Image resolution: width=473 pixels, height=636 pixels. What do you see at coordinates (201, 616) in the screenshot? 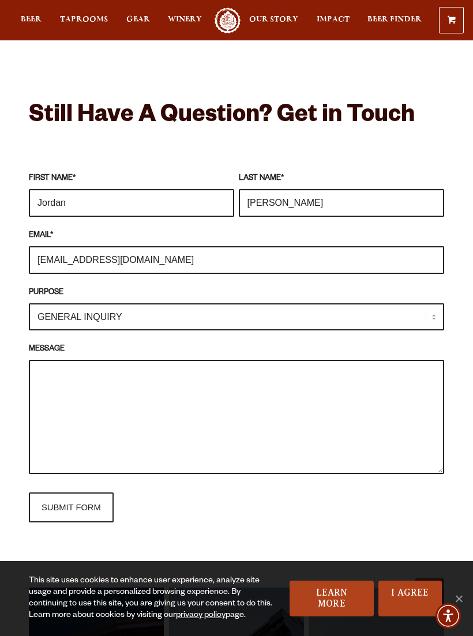
I see `a: privacy policy` at bounding box center [201, 616].